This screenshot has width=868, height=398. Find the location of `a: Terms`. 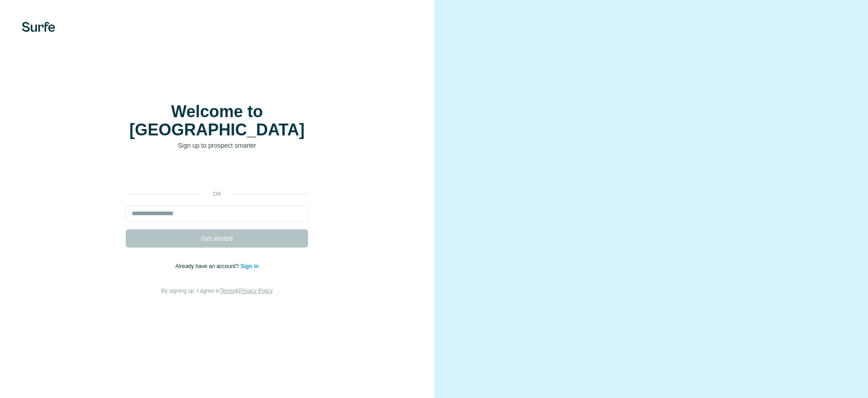

a: Terms is located at coordinates (227, 291).